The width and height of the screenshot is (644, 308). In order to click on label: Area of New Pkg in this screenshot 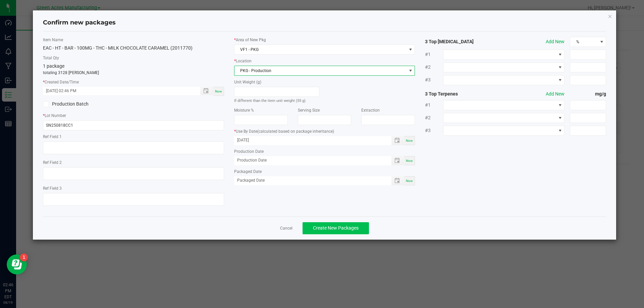, I will do `click(325, 40)`.